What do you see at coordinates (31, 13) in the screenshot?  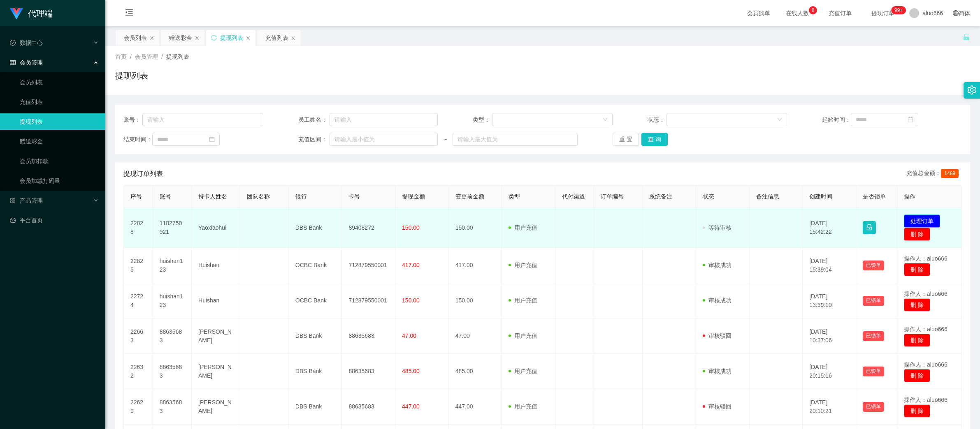 I see `a: 代理端` at bounding box center [31, 13].